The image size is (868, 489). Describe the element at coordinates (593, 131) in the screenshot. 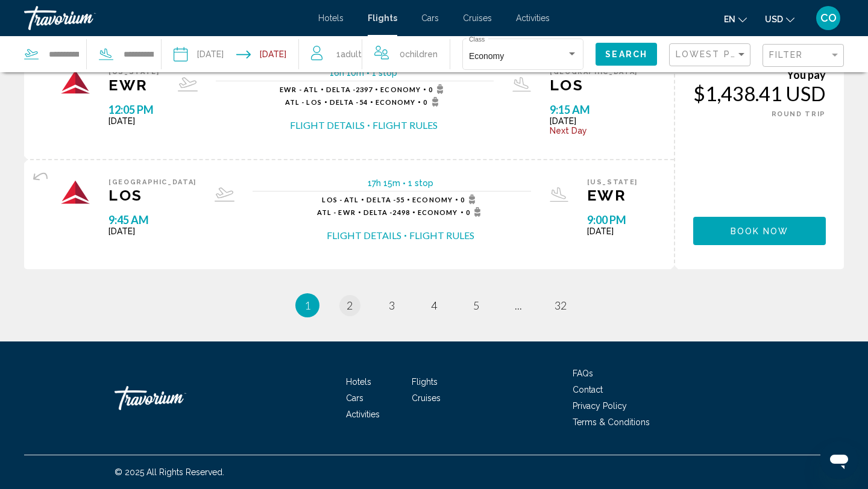

I see `span: Next Day` at that location.